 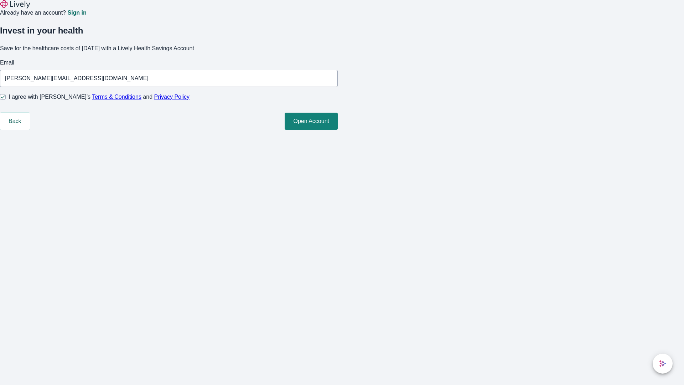 What do you see at coordinates (172, 97) in the screenshot?
I see `a: Privacy Policy` at bounding box center [172, 97].